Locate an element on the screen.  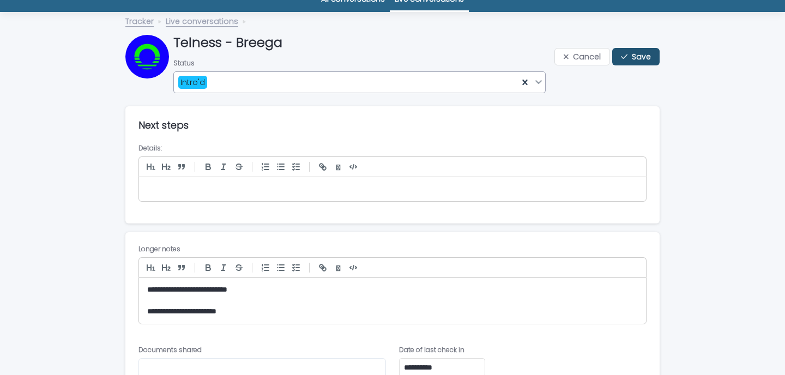
span: Date of last check in is located at coordinates (432, 349).